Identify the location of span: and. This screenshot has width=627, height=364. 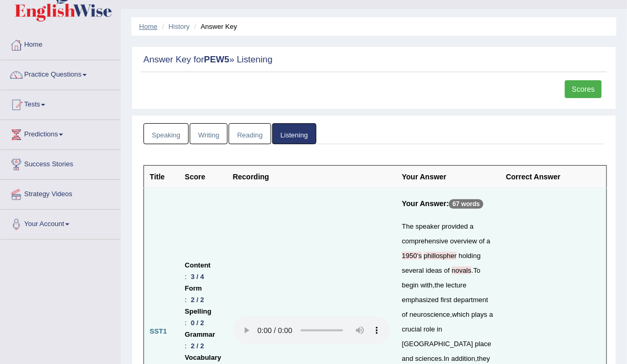
(408, 359).